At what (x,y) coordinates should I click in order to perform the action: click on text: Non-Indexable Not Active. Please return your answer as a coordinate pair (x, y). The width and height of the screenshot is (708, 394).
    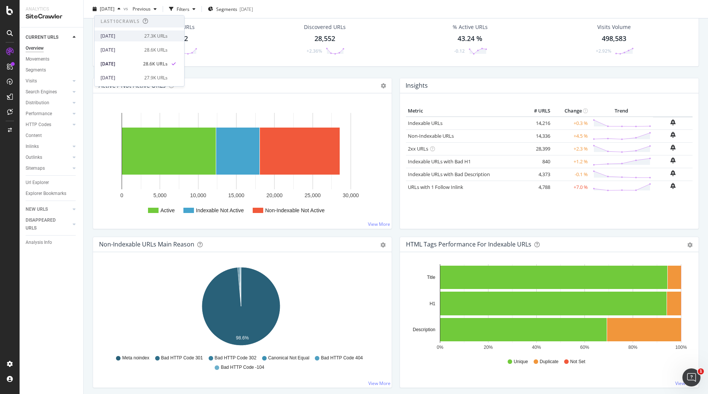
    Looking at the image, I should click on (295, 210).